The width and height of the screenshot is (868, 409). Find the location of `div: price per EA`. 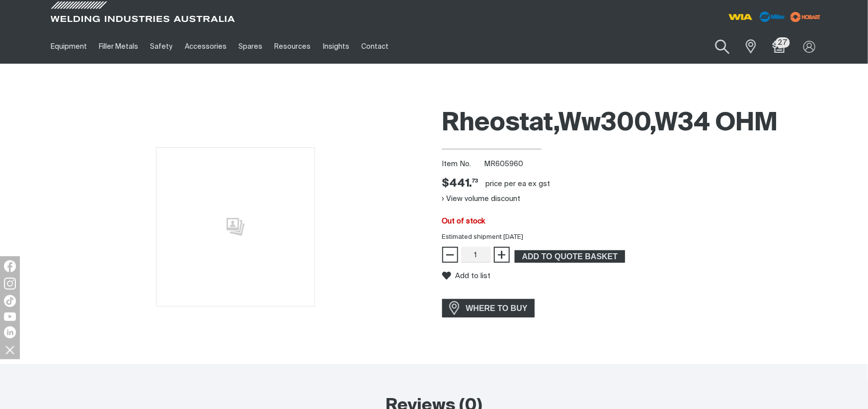

div: price per EA is located at coordinates (506, 184).